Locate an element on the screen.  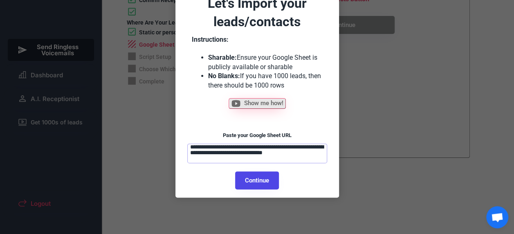
li: Ensure your Google Sheet is publicly available or sharable is located at coordinates (266, 62).